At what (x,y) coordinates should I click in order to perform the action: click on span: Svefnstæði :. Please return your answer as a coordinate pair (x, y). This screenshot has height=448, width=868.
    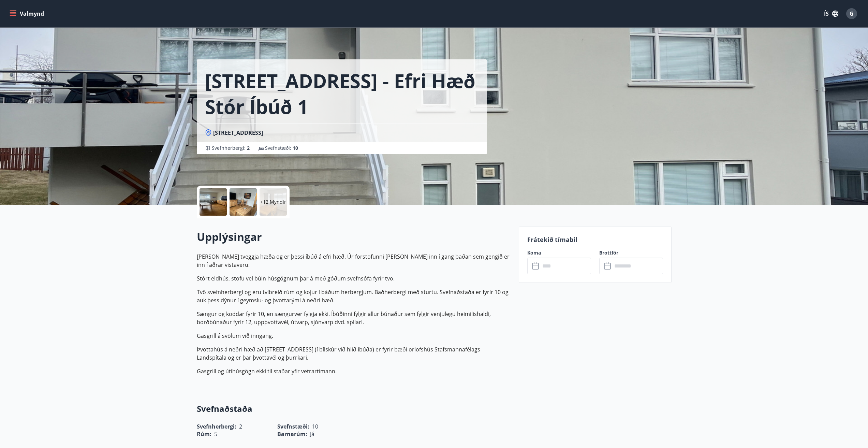
    Looking at the image, I should click on (282, 148).